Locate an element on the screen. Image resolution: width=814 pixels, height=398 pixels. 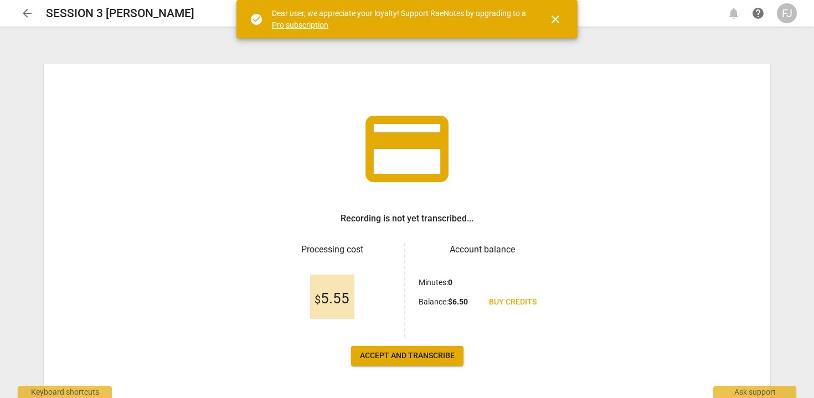
button: FJ is located at coordinates (787, 13).